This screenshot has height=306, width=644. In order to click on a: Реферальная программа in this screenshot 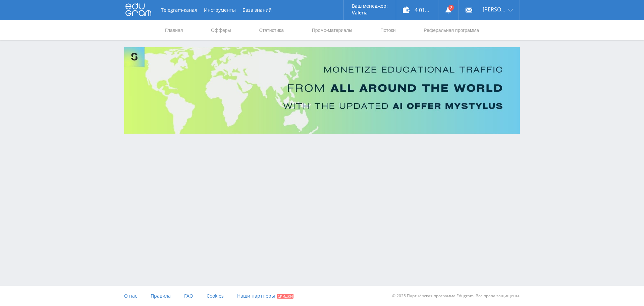, I will do `click(451, 30)`.